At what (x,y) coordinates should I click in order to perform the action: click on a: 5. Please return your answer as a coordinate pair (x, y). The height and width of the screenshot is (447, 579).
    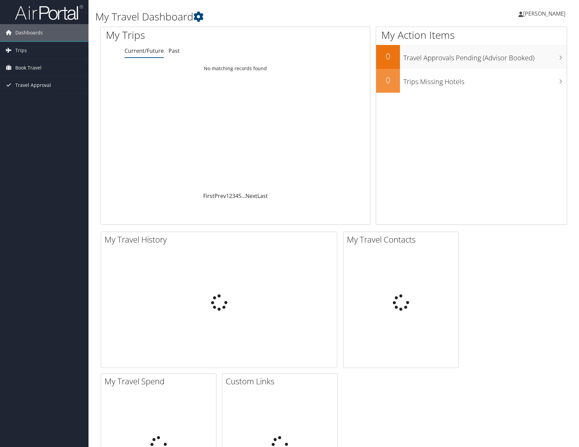
    Looking at the image, I should click on (240, 196).